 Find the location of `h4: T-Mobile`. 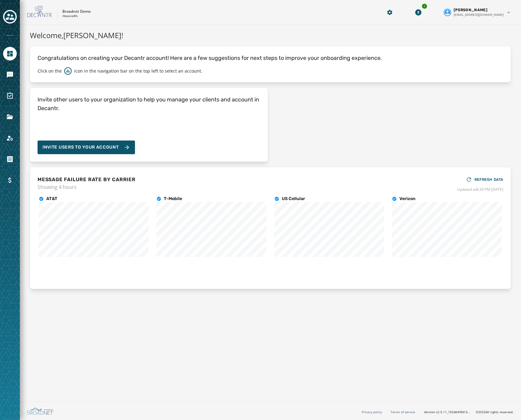

h4: T-Mobile is located at coordinates (173, 199).